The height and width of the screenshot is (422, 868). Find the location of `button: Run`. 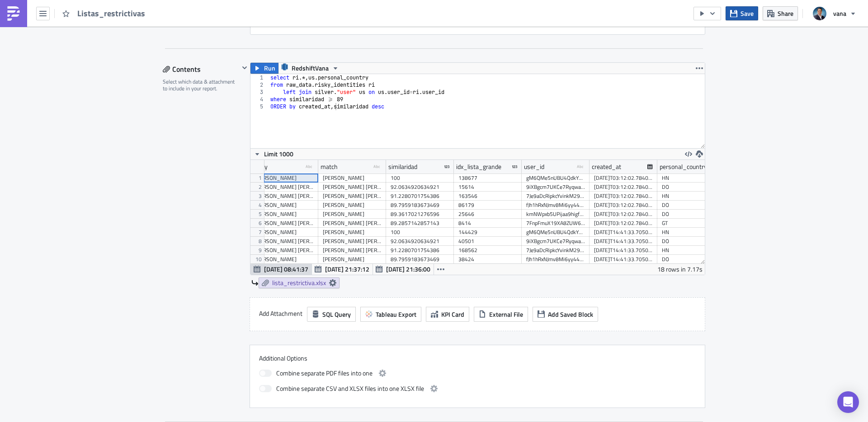

button: Run is located at coordinates (265, 68).